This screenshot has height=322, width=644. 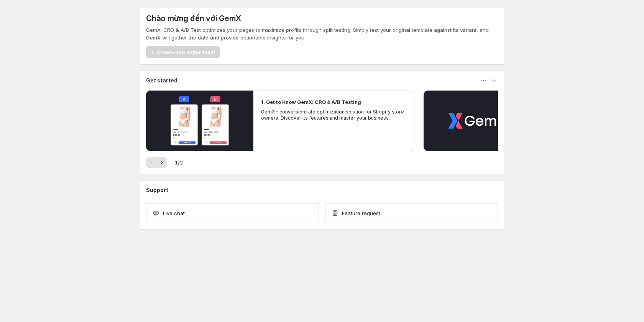 I want to click on p: GemX - conversion rate optimization solution for Shopify store owners. Discover its features and ..., so click(x=334, y=115).